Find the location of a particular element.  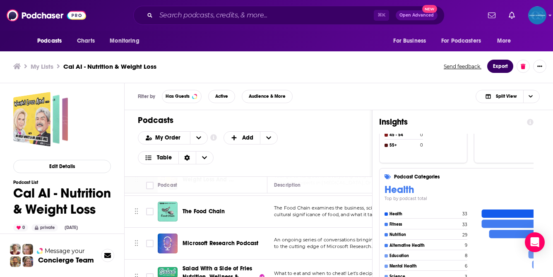

img: Podchaser - Follow, Share and Rate Podcasts is located at coordinates (46, 15).